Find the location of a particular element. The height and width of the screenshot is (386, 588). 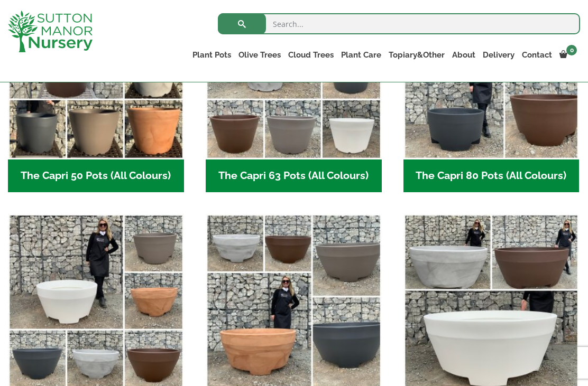

input: Search... is located at coordinates (398, 24).